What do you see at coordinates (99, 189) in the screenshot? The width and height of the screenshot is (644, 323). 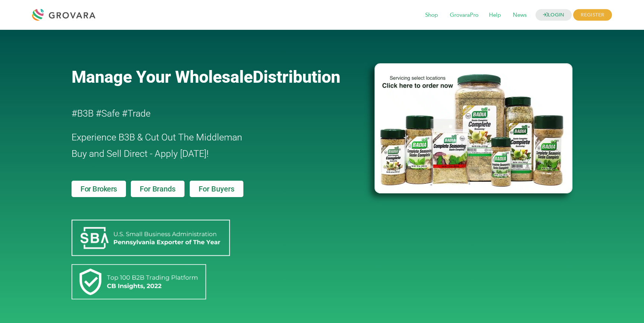 I see `span: For Brokers` at bounding box center [99, 189].